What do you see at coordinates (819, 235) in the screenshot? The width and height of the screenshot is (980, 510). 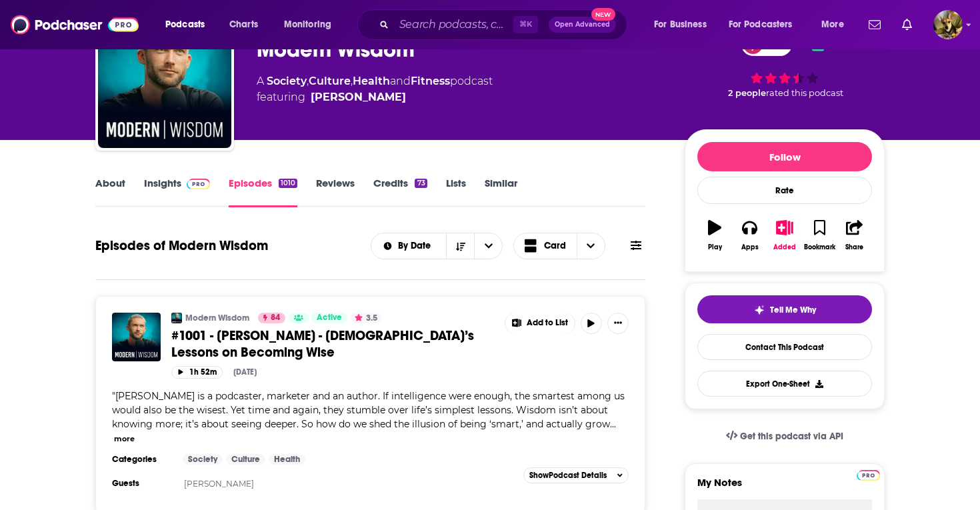 I see `button: Bookmark` at bounding box center [819, 235].